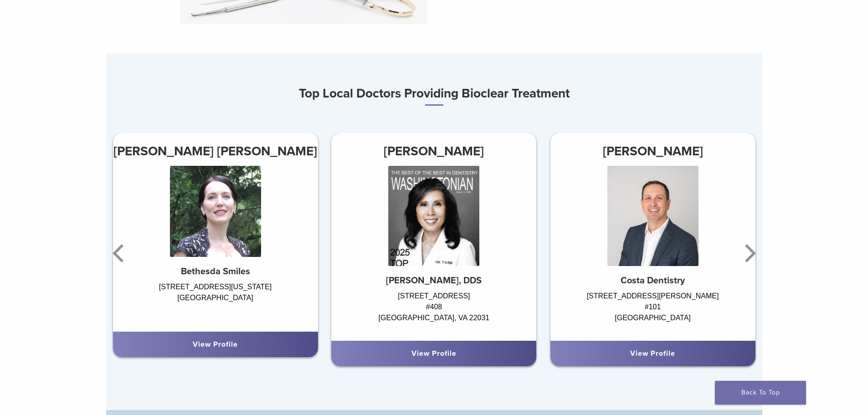 This screenshot has height=415, width=868. Describe the element at coordinates (761, 393) in the screenshot. I see `a: Back To Top` at that location.